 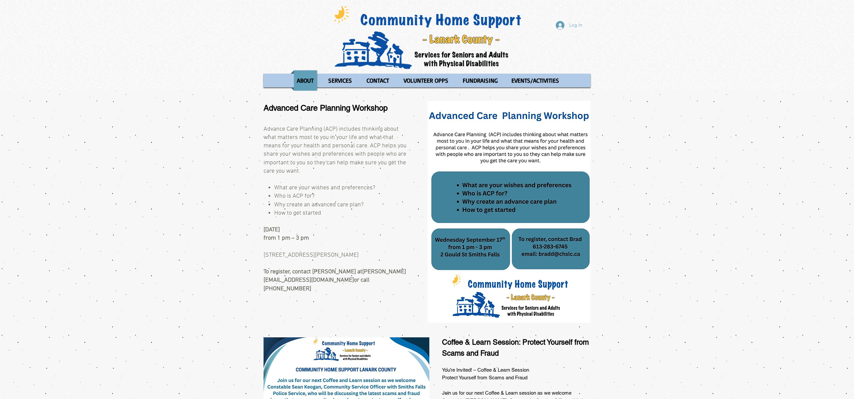 I want to click on span: Coffee & Learn Session: Protect Yourself from Scams and Fraud, so click(x=516, y=348).